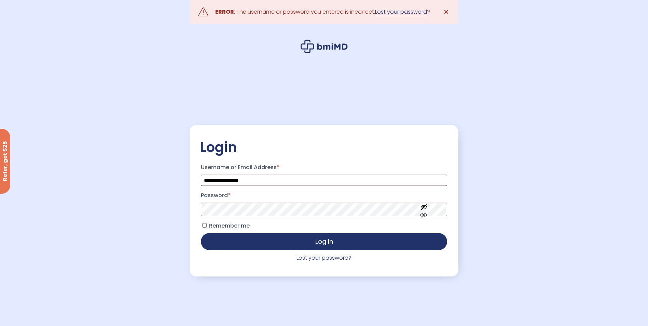  I want to click on div: : The username or password you entered is incorrect. ?, so click(323, 12).